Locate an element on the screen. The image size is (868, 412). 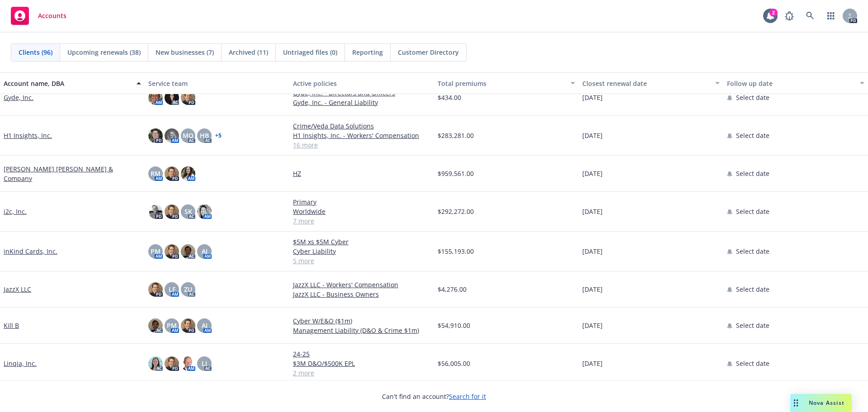
div: Account name, DBA is located at coordinates (67, 84).